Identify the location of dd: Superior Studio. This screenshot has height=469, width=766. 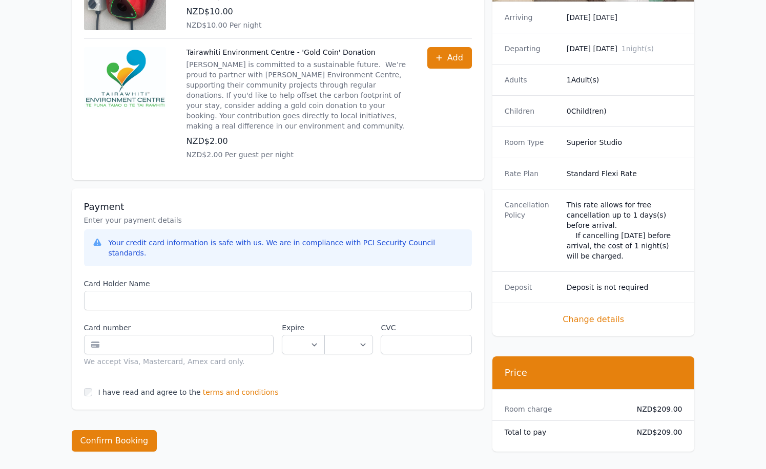
(624, 142).